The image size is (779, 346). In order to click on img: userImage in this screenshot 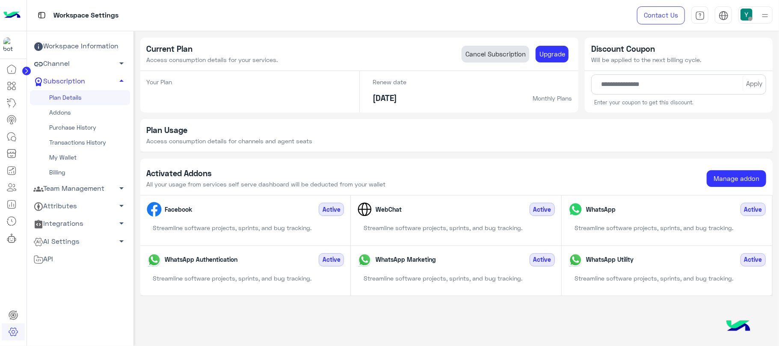, I will do `click(747, 15)`.